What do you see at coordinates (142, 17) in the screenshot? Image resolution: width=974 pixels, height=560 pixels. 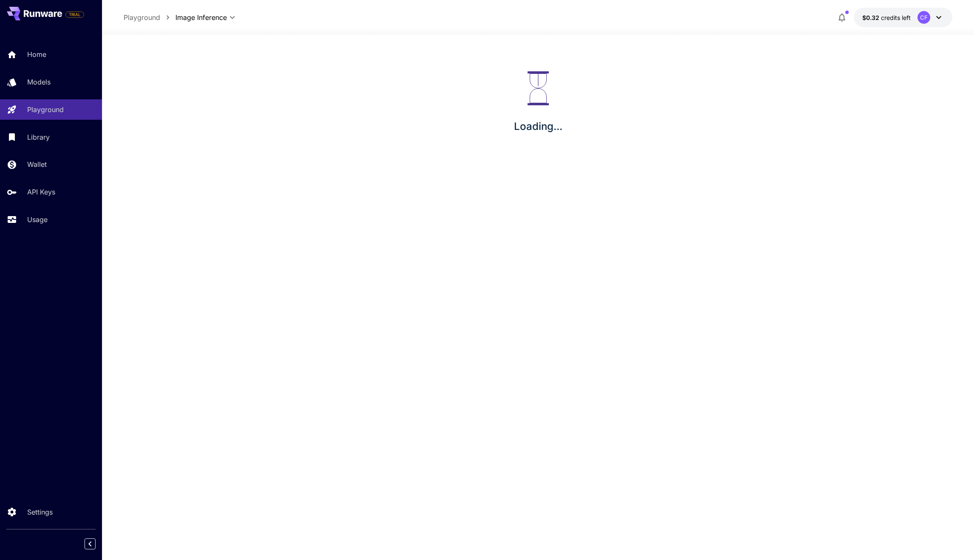 I see `a: Playground` at bounding box center [142, 17].